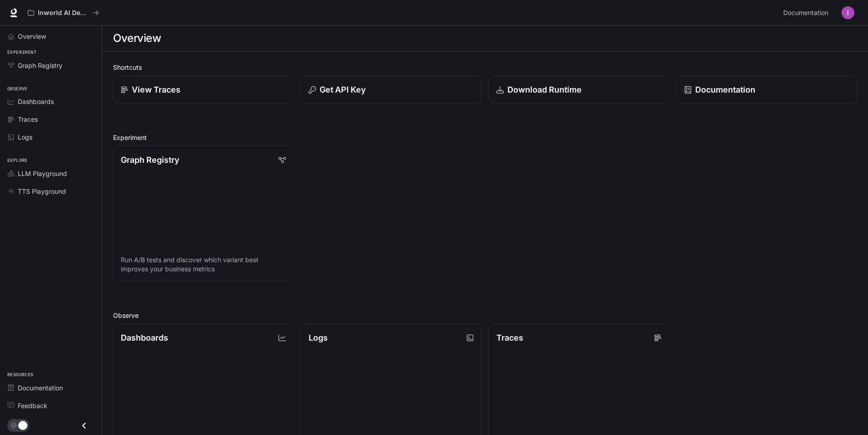 This screenshot has width=868, height=435. I want to click on span: Dashboards, so click(35, 101).